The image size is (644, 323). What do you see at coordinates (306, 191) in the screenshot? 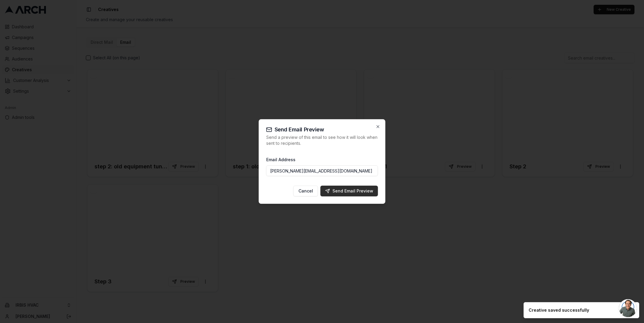
I see `button: Cancel` at bounding box center [306, 191].